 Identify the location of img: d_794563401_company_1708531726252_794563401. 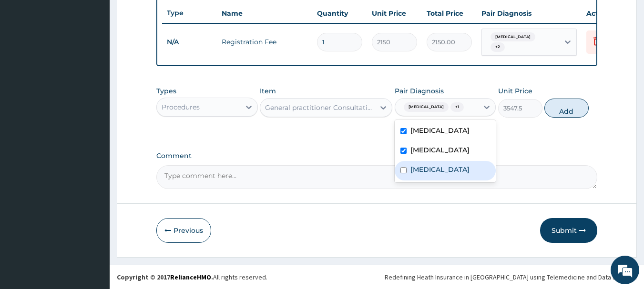
(28, 60).